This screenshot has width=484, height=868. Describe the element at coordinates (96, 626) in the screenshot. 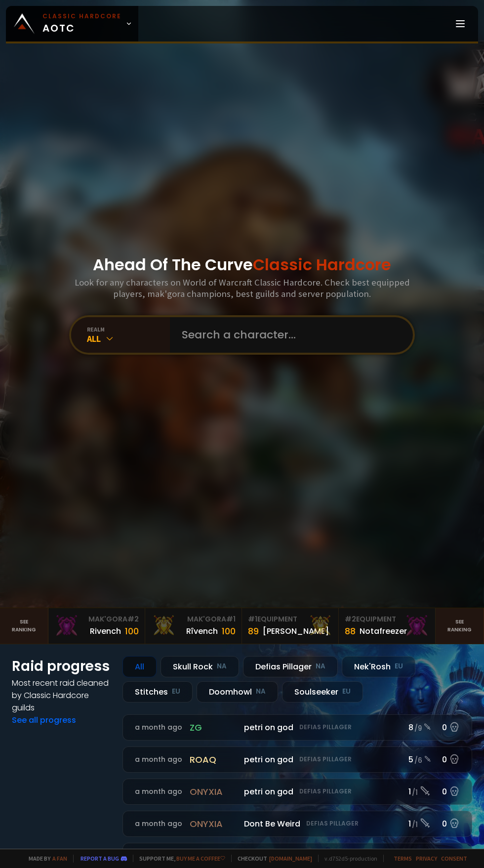

I see `a: Mak'Gora#2Rivench100` at that location.